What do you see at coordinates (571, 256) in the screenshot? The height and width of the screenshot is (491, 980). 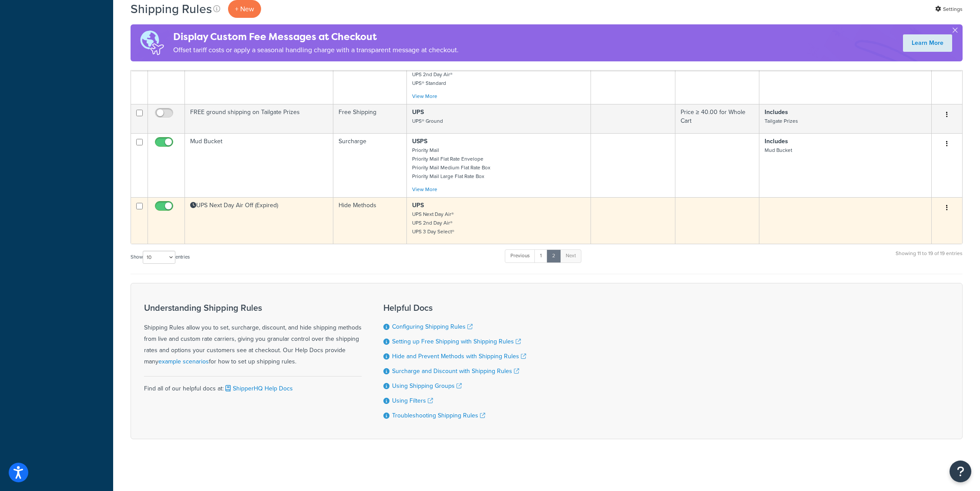 I see `a: Next` at bounding box center [571, 256].